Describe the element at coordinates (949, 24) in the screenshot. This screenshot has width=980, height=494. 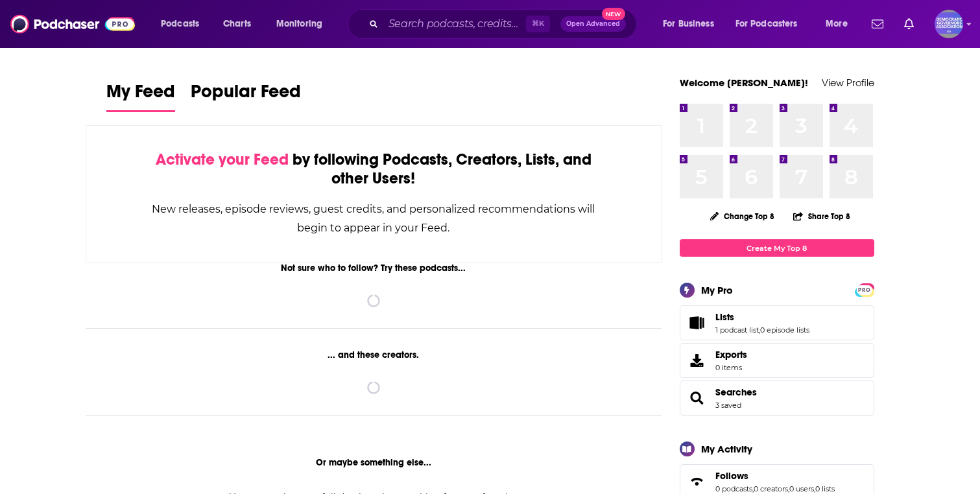
I see `button: Show profile menu` at that location.